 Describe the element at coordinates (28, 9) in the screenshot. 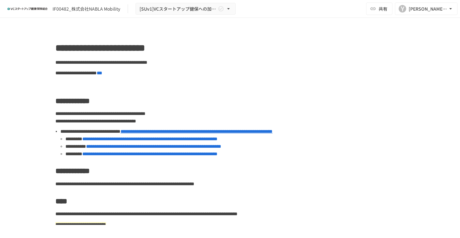

I see `img: ZDfHsVrhrXUoWEWGWYf8C4Fv4dEjYTEDCNvmL73B7ox` at that location.